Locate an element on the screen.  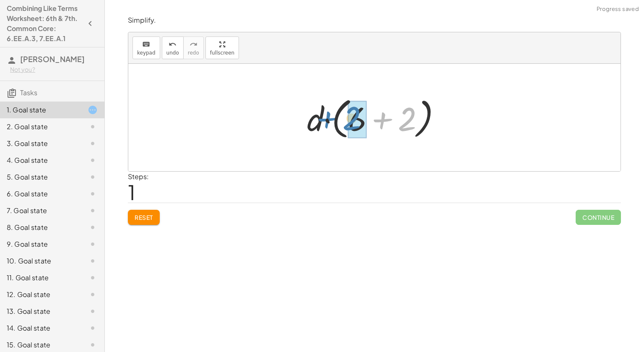
div: 7. Goal state is located at coordinates (40, 211).